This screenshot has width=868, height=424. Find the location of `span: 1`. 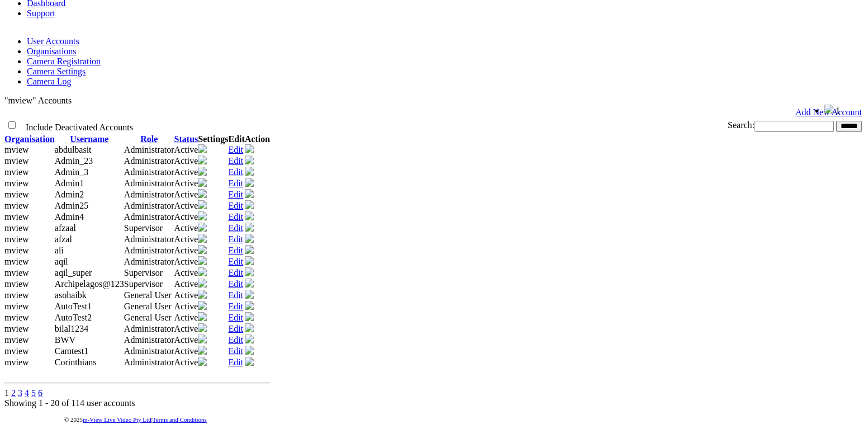

span: 1 is located at coordinates (6, 393).